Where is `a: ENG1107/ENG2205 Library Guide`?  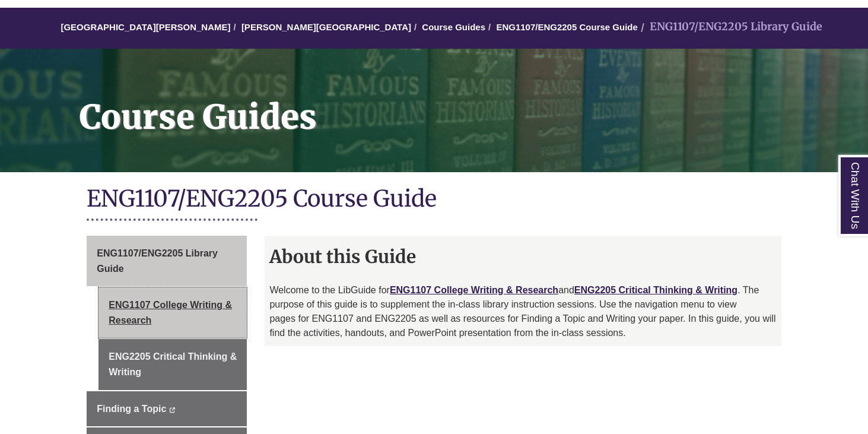 a: ENG1107/ENG2205 Library Guide is located at coordinates (167, 260).